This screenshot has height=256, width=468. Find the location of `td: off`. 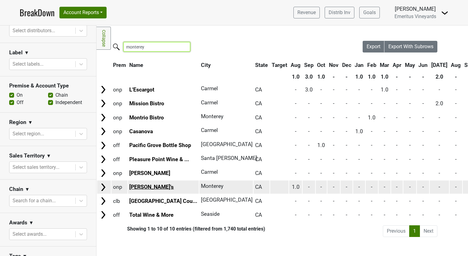

td: off is located at coordinates (119, 145).